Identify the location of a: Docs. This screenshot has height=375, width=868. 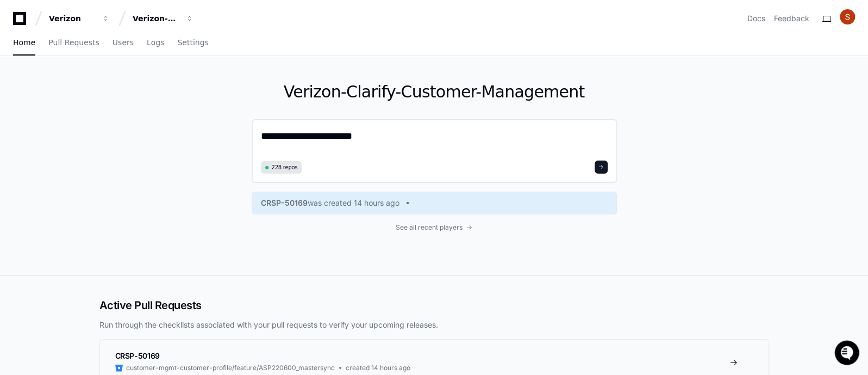
(756, 19).